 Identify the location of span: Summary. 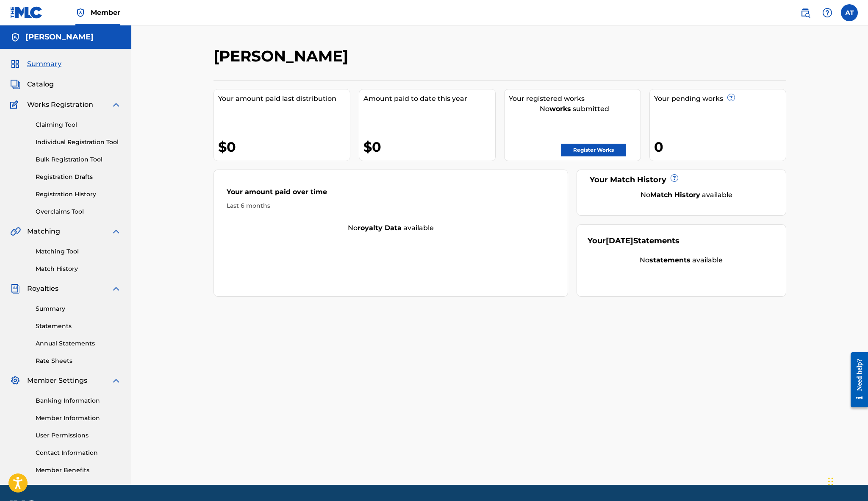
(44, 64).